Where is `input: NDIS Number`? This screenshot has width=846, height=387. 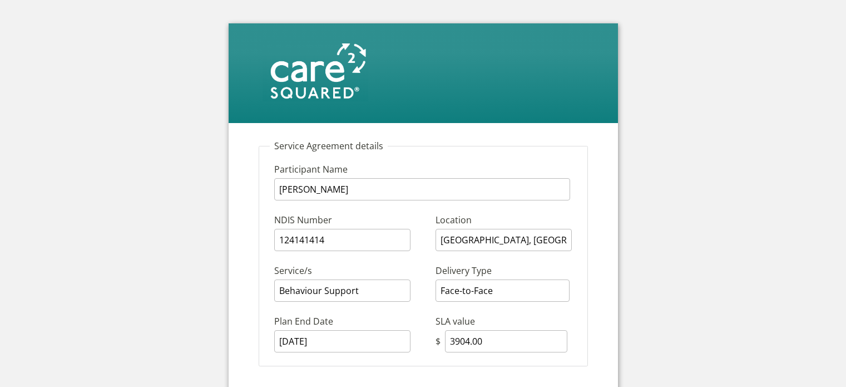 input: NDIS Number is located at coordinates (342, 240).